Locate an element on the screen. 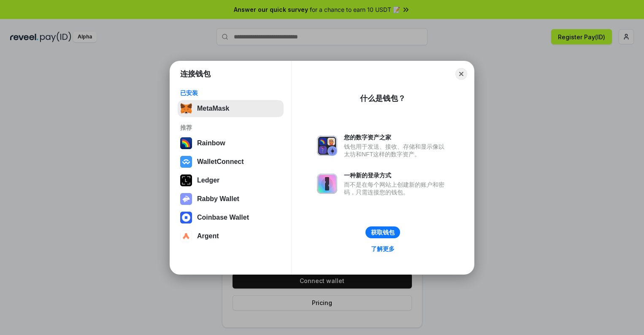  button: 获取钱包 is located at coordinates (383, 232).